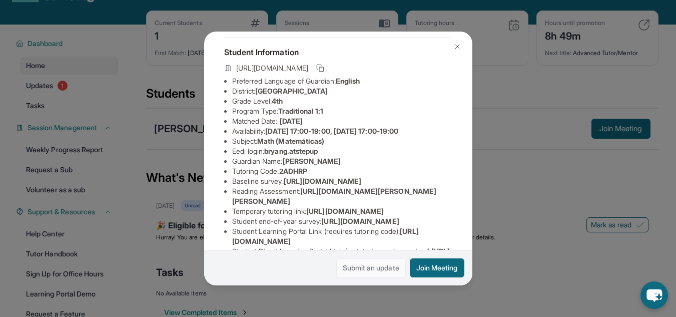 Image resolution: width=676 pixels, height=317 pixels. I want to click on li: Preferred Language of Guardian:, so click(342, 81).